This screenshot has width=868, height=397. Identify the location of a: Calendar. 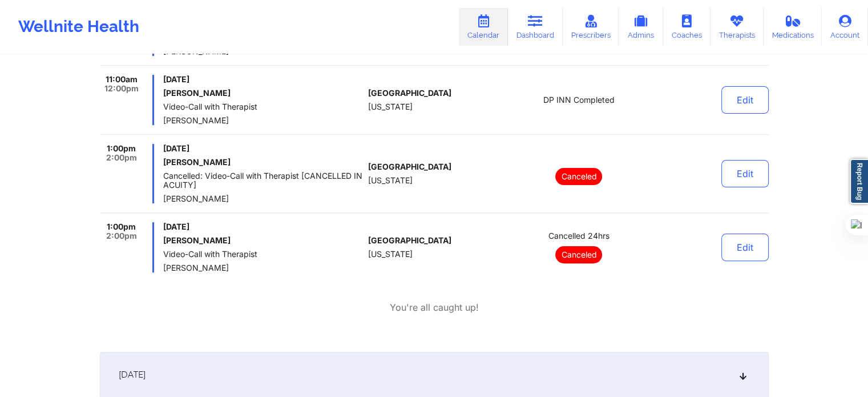
(484, 27).